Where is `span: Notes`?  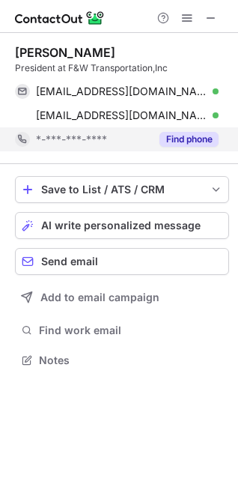 span: Notes is located at coordinates (131, 361).